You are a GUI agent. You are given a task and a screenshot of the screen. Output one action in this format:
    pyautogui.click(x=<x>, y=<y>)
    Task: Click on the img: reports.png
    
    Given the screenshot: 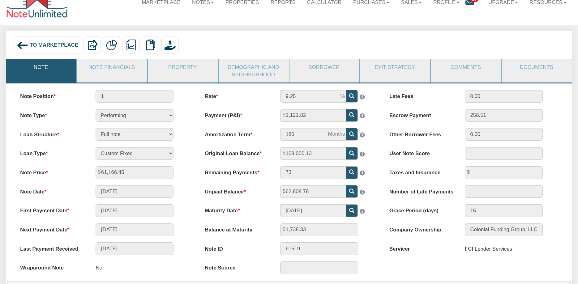 What is the action you would take?
    pyautogui.click(x=131, y=45)
    